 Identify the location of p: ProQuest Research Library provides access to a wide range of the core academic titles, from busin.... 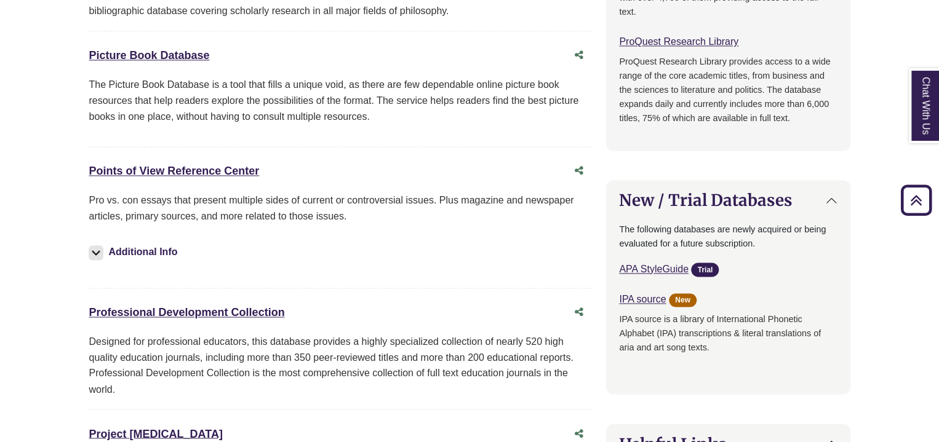
(728, 90).